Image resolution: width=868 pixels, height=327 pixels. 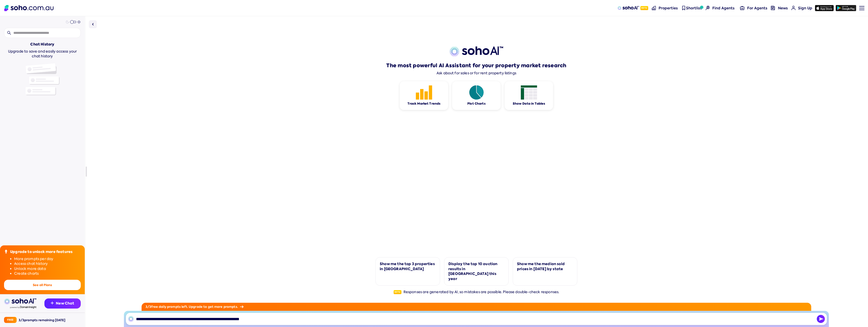 What do you see at coordinates (47, 264) in the screenshot?
I see `li: Access chat history` at bounding box center [47, 264].